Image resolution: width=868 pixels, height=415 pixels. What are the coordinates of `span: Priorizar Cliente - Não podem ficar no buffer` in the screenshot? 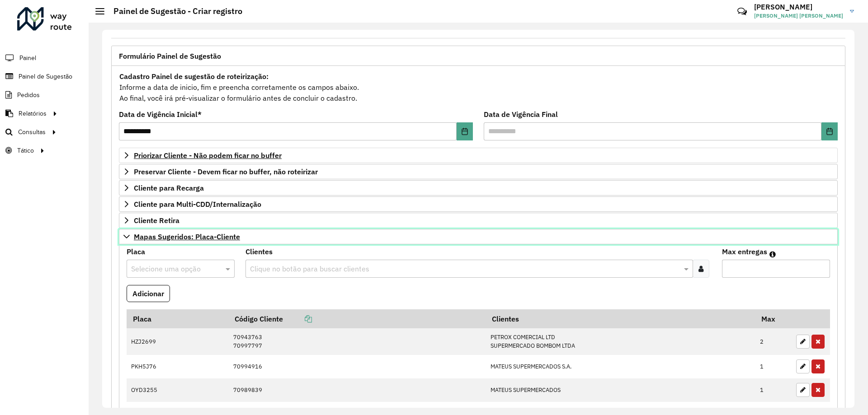 It's located at (208, 156).